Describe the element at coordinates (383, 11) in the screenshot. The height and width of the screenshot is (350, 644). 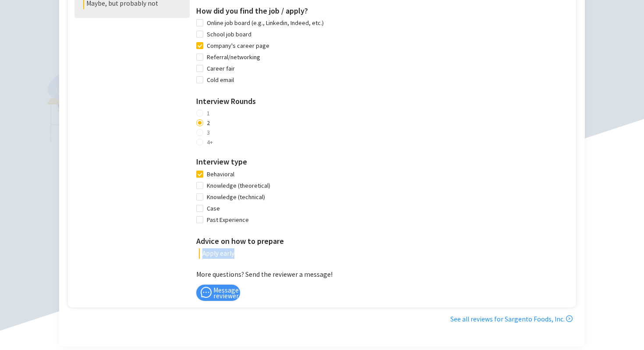
I see `h3: How did you find the job / apply?` at that location.